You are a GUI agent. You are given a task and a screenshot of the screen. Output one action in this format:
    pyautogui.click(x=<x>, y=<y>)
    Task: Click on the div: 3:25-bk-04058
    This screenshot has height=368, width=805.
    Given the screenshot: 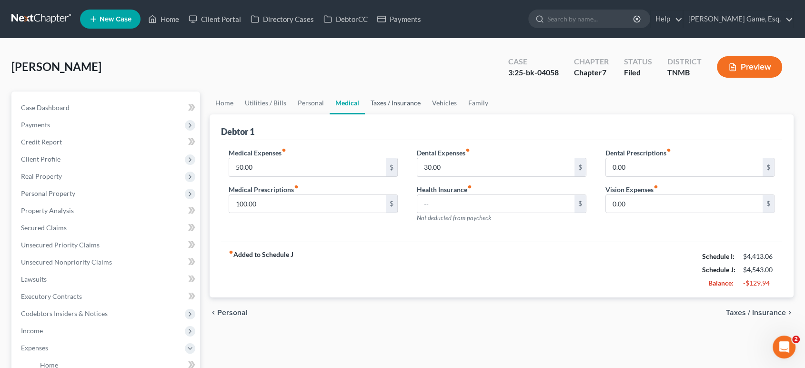 What is the action you would take?
    pyautogui.click(x=533, y=72)
    